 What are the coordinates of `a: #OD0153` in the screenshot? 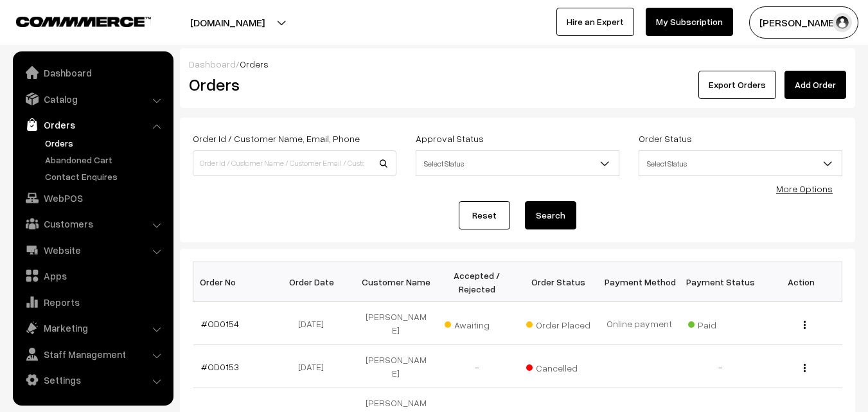 It's located at (220, 366).